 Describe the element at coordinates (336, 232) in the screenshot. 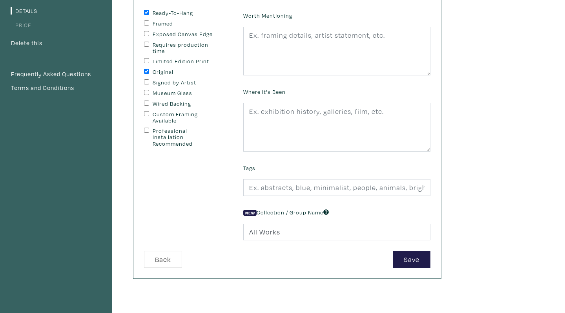

I see `input: Ex. 202X, Landscape Collection, etc.` at that location.